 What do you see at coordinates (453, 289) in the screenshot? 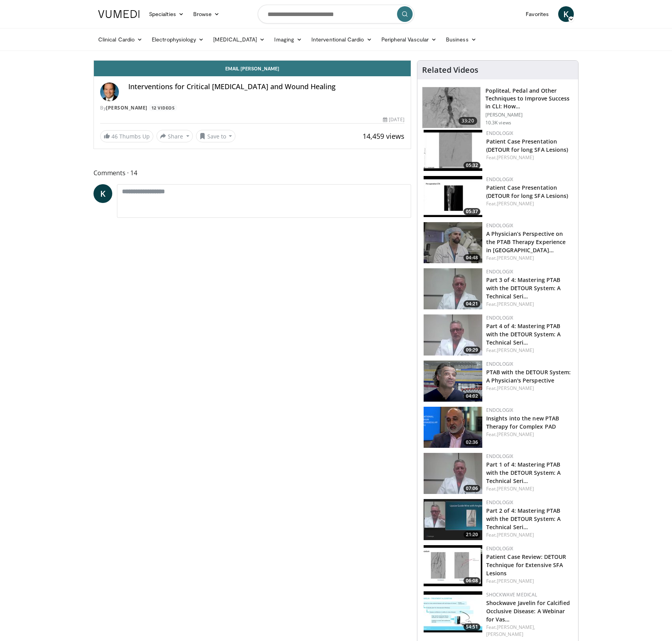
I see `img: 1a700394-5d0f-4605-b1ae-2777bdf84847.150x105_q85_crop-smart_upscale.jpg` at bounding box center [453, 289].